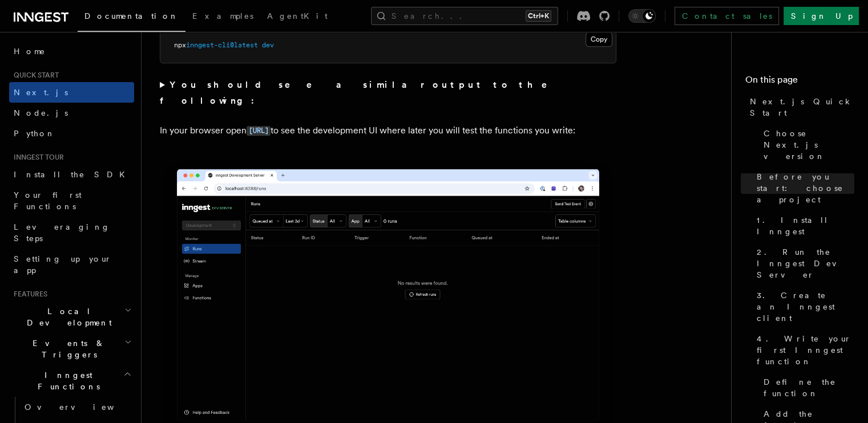  Describe the element at coordinates (805, 263) in the screenshot. I see `span: 2. Run the Inngest Dev Server` at that location.